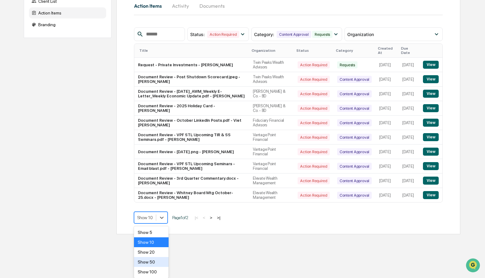  Describe the element at coordinates (49, 56) in the screenshot. I see `div: We're available if you need us!` at that location.